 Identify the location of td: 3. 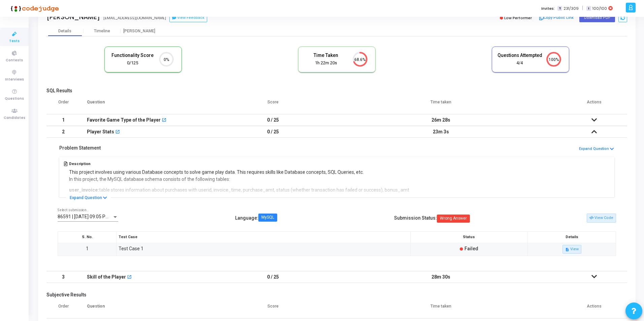
(63, 277).